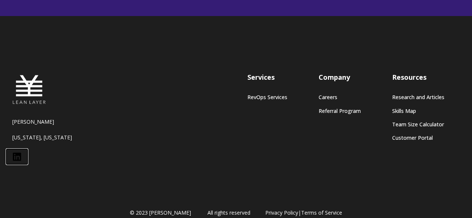  What do you see at coordinates (339, 77) in the screenshot?
I see `h3: Company` at bounding box center [339, 77].